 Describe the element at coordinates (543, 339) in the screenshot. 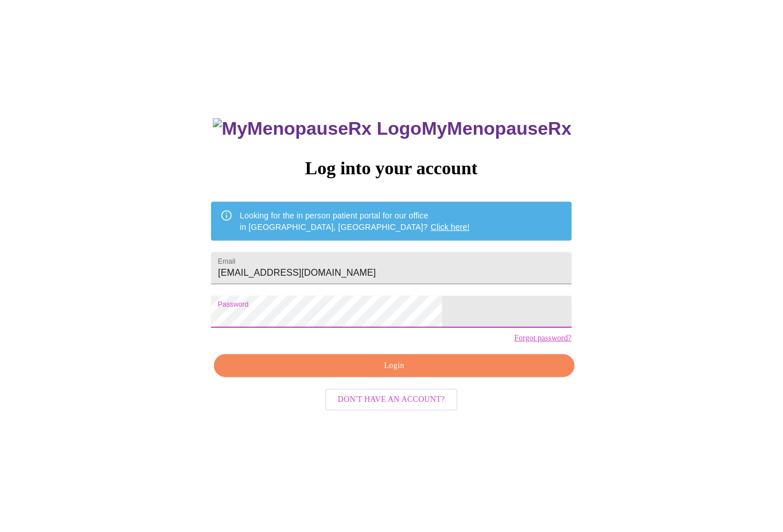

I see `a: Forgot password?` at that location.